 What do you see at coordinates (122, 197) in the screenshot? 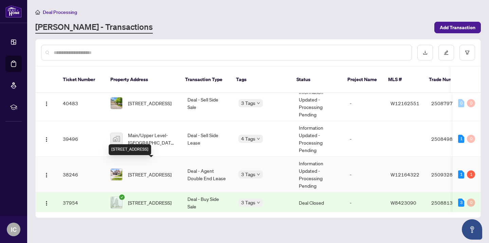
I see `span: check-circle` at bounding box center [122, 197].